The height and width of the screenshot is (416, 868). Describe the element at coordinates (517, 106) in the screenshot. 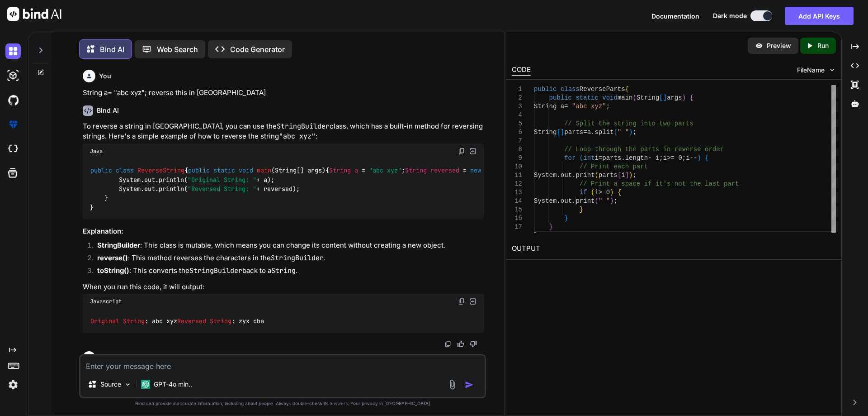

I see `div: 3` at that location.